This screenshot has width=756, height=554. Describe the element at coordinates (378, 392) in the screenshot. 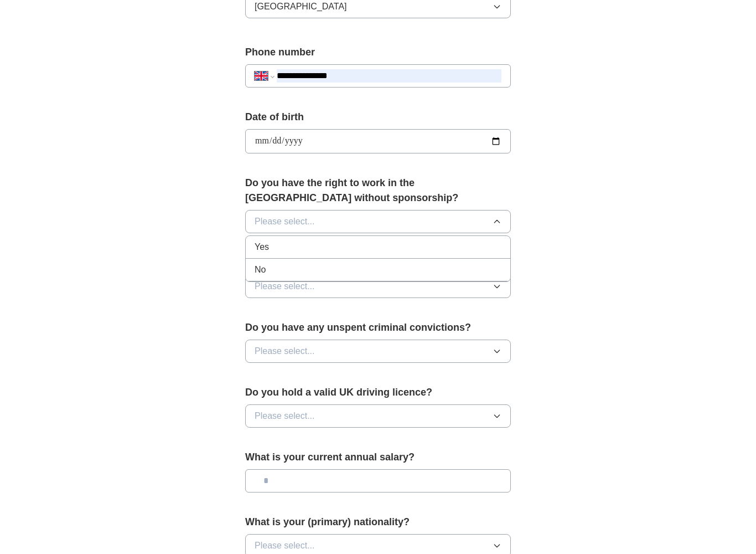

I see `label: Do you hold a valid UK driving licence?` at that location.